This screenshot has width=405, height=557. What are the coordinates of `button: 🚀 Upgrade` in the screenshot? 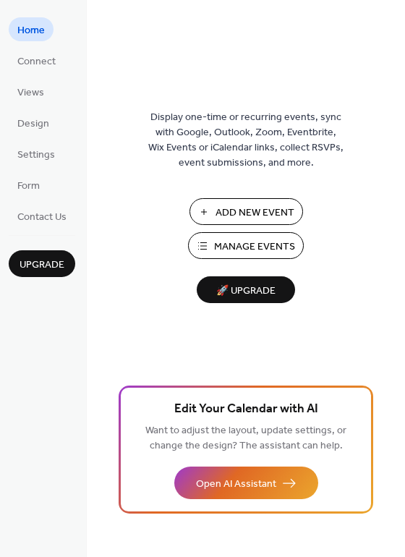 It's located at (246, 290).